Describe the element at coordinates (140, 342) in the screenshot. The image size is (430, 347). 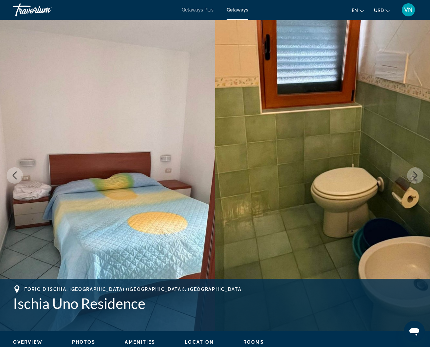
I see `span: Amenities` at that location.